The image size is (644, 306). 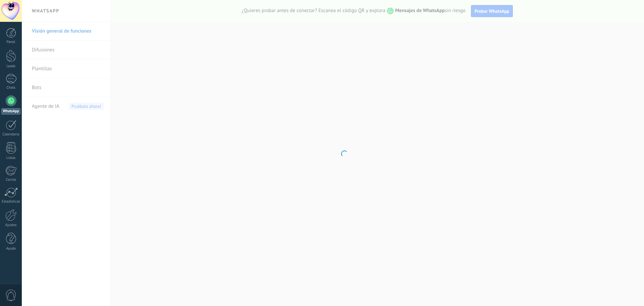 What do you see at coordinates (11, 66) in the screenshot?
I see `div: Leads` at bounding box center [11, 66].